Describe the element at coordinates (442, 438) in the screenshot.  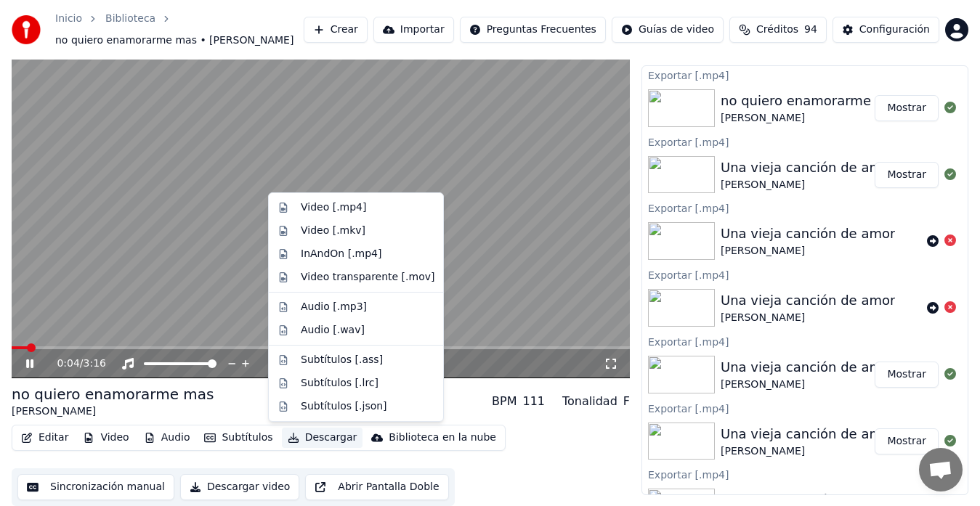
I see `div: Biblioteca en la nube` at that location.